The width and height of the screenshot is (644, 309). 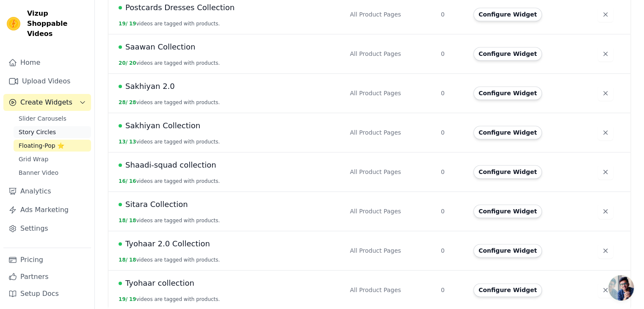 What do you see at coordinates (157, 205) in the screenshot?
I see `span: Sitara Collection` at bounding box center [157, 205].